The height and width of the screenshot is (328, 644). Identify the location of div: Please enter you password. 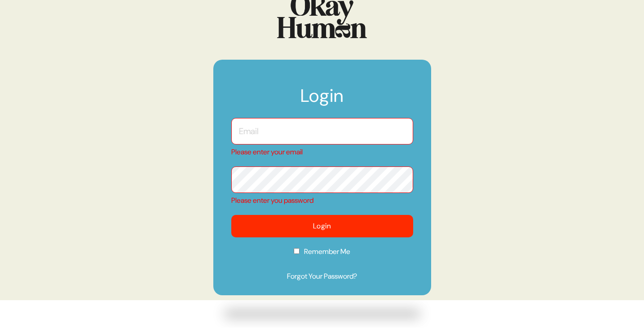
(322, 200).